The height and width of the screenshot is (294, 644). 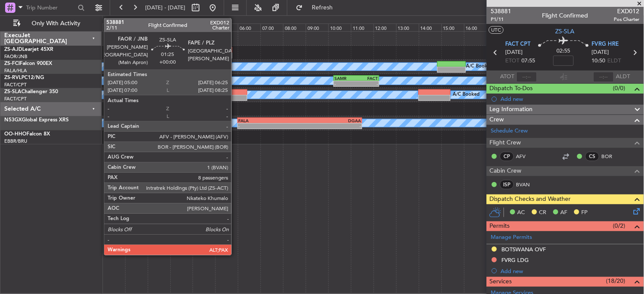 I want to click on div: 01:00, so click(x=136, y=27).